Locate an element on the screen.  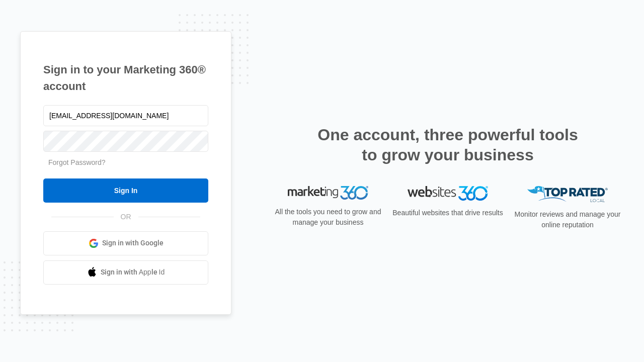
p: All the tools you need to grow and manage your business is located at coordinates (328, 217).